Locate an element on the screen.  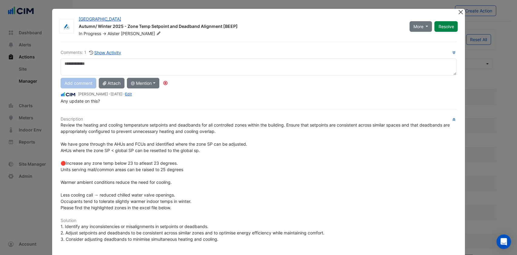
span: Review the heating and cooling temperature setpoints and deadbands for all controlled zones withi... is located at coordinates (256, 166).